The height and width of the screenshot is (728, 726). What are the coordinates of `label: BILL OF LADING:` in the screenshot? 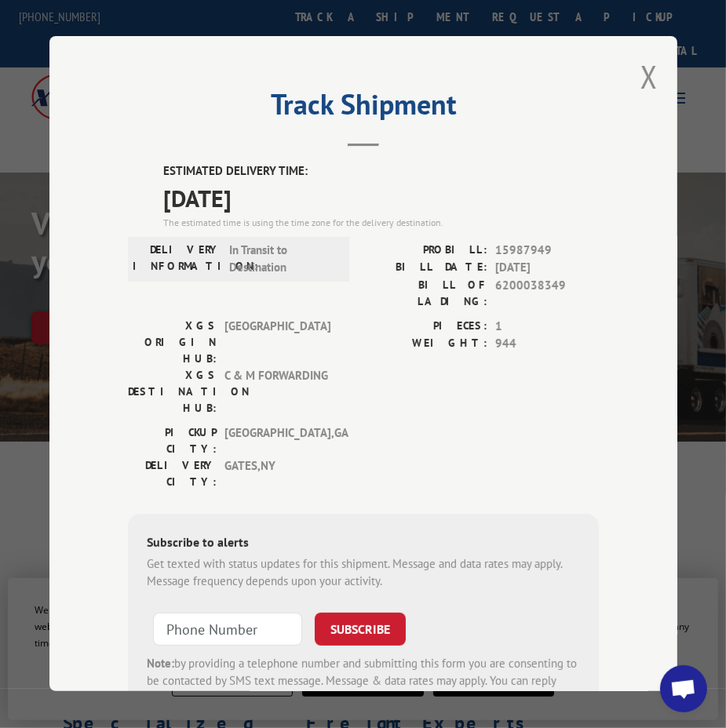 It's located at (426, 294).